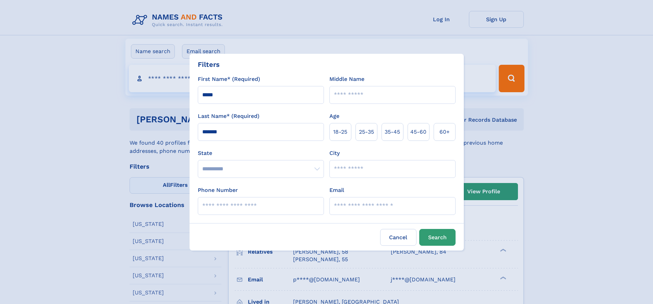  Describe the element at coordinates (229, 79) in the screenshot. I see `label: First Name* (Required)` at that location.